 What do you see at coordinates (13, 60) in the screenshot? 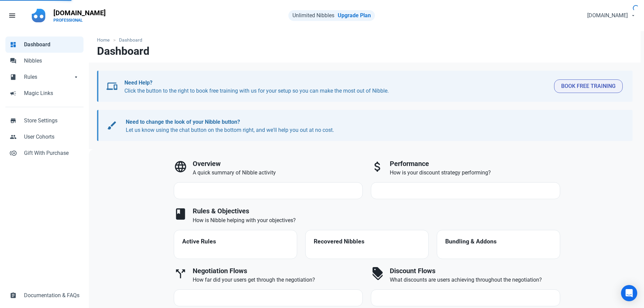
I see `span: forum` at bounding box center [13, 60].